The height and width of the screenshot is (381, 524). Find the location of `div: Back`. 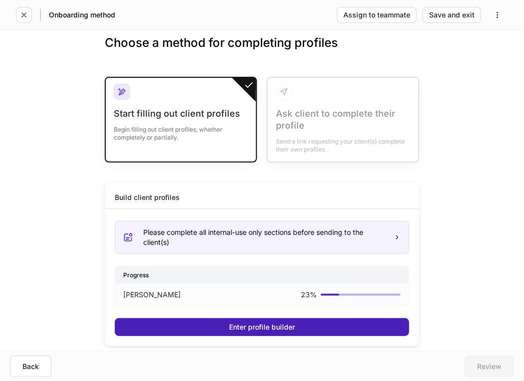

div: Back is located at coordinates (30, 367).